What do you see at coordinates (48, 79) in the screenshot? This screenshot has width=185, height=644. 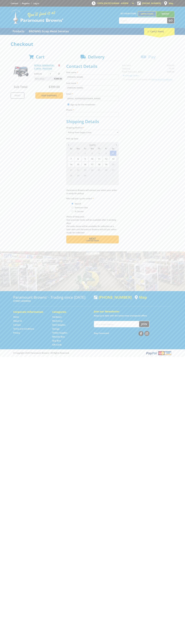 I see `p: Item total:` at bounding box center [48, 79].